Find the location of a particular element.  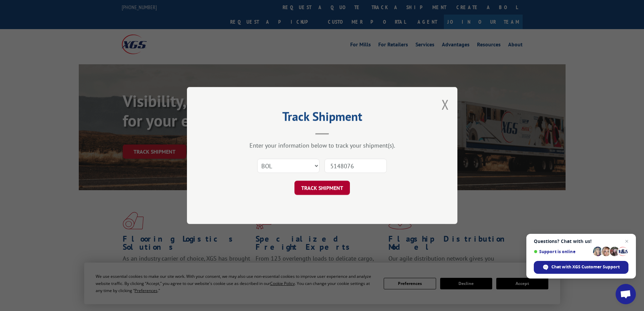

div: Enter your information below to track your shipment(s). is located at coordinates (322, 145).